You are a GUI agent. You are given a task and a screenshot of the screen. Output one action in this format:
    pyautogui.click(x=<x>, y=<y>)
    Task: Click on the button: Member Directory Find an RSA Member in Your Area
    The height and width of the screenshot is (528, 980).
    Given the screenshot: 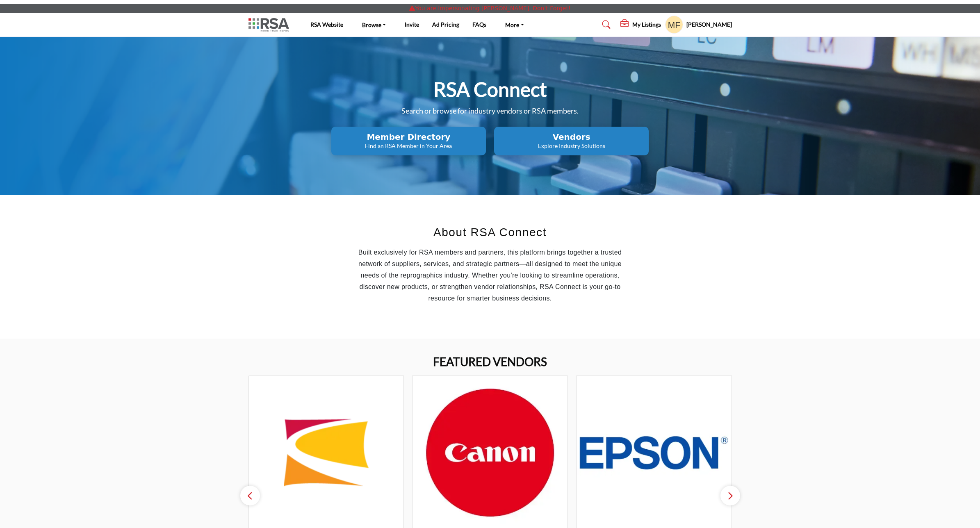 What is the action you would take?
    pyautogui.click(x=408, y=141)
    